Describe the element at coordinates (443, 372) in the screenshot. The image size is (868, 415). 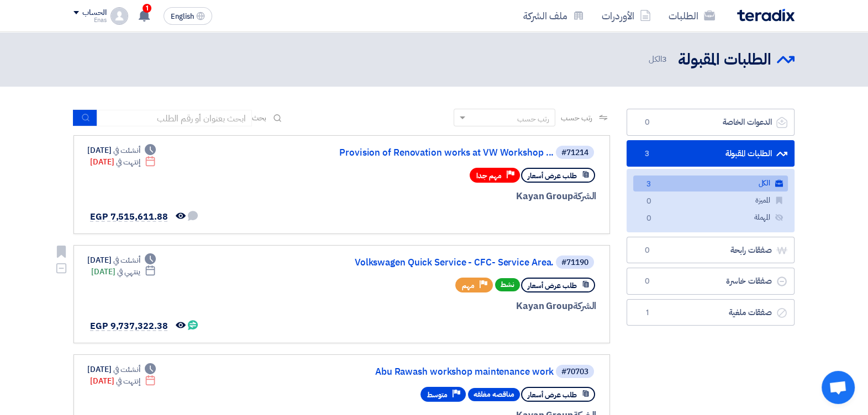
I see `a: Abu Rawash workshop maintenance work` at that location.